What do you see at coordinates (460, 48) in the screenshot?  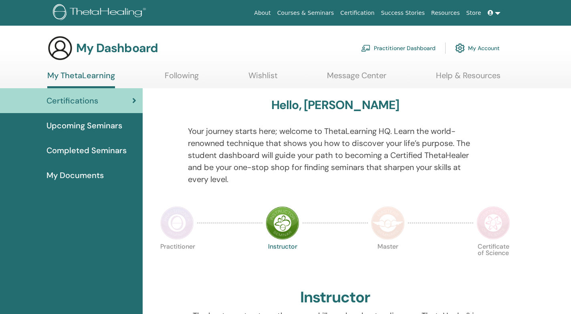 I see `img: cog.svg` at bounding box center [460, 48].